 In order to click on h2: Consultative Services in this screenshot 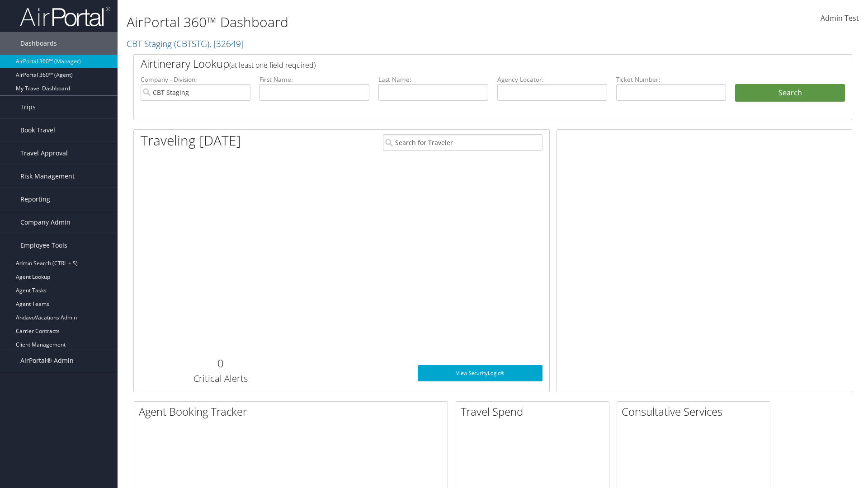, I will do `click(696, 412)`.